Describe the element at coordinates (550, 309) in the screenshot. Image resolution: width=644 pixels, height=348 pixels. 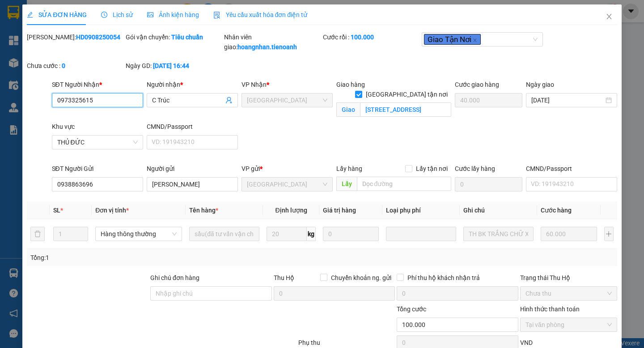
I see `label: Hình thức thanh toán` at that location.